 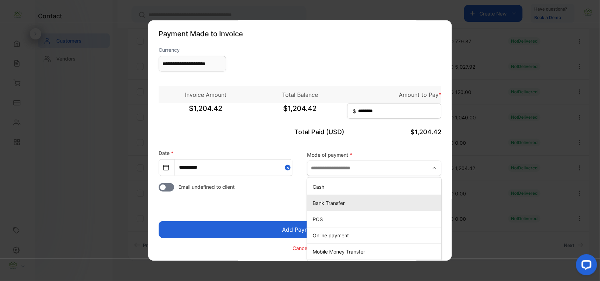 I want to click on button: Add Payment, so click(x=300, y=230).